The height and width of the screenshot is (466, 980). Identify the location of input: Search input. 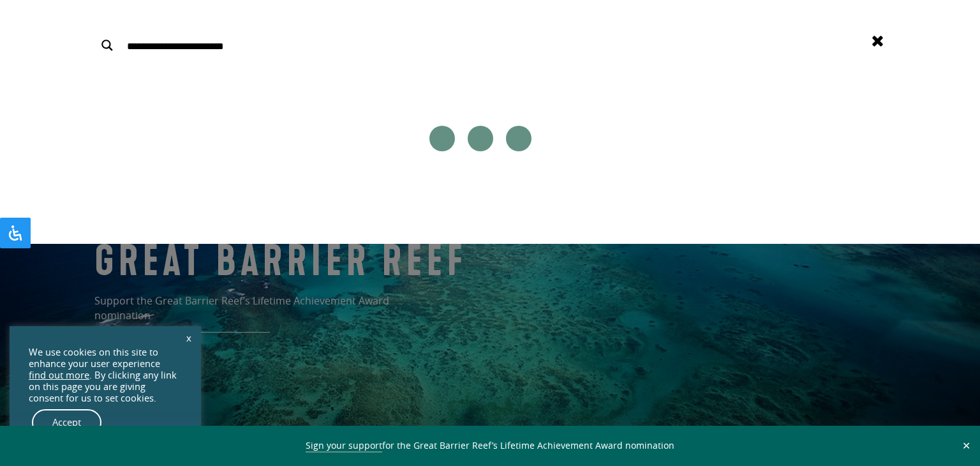
(494, 45).